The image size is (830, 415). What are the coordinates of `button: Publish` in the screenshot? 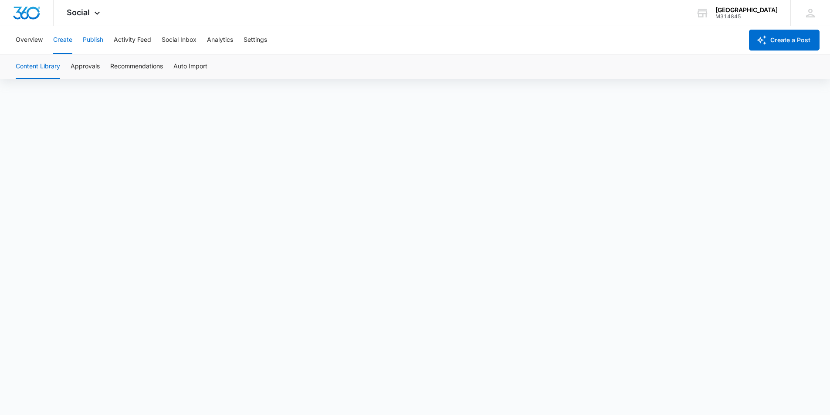 It's located at (93, 40).